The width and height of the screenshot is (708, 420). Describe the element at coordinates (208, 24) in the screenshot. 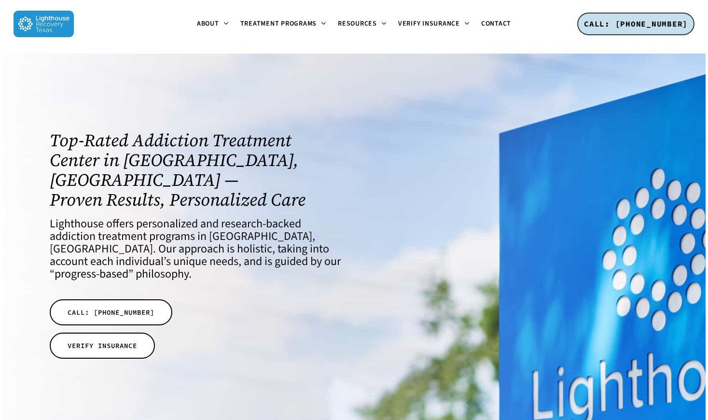

I see `span: About` at that location.